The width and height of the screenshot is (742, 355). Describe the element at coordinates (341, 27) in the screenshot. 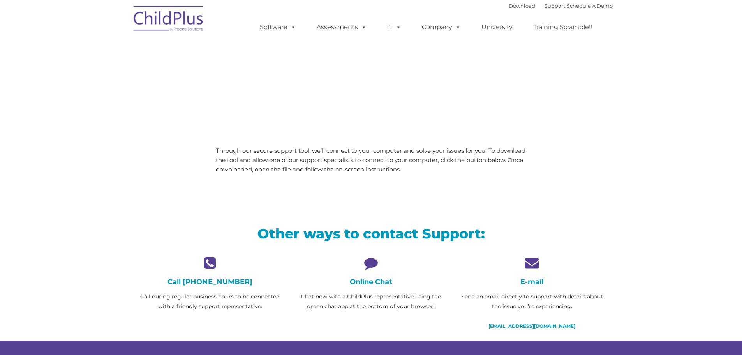

I see `a: Assessments` at that location.